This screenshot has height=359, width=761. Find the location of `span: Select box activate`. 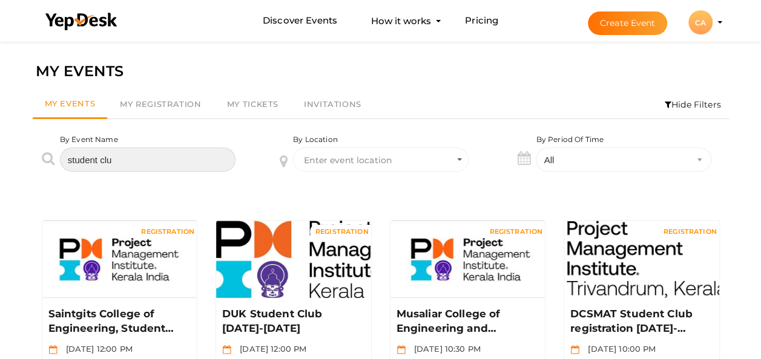

span: Select box activate is located at coordinates (381, 160).